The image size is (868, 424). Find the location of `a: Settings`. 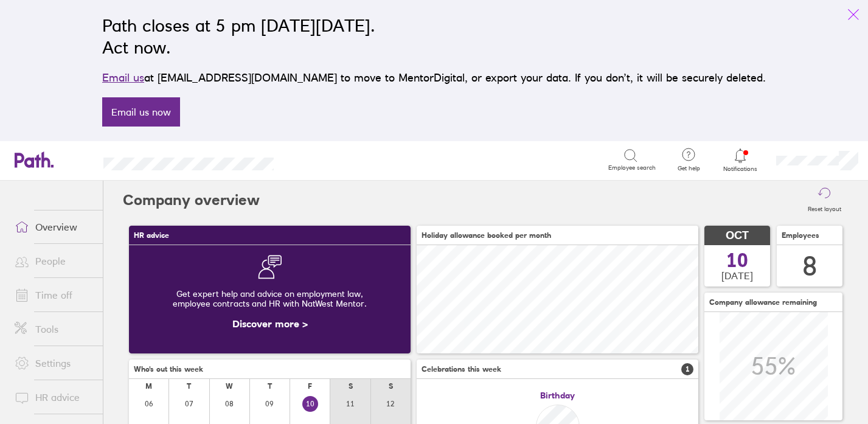

a: Settings is located at coordinates (53, 364).